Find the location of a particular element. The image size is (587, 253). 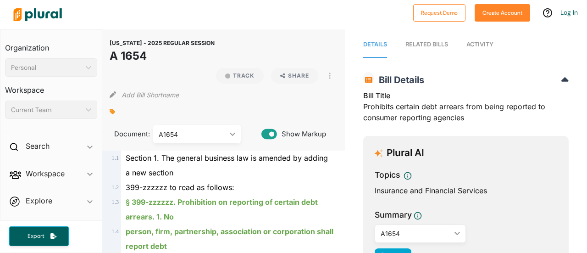

span: Activity is located at coordinates (480, 44).